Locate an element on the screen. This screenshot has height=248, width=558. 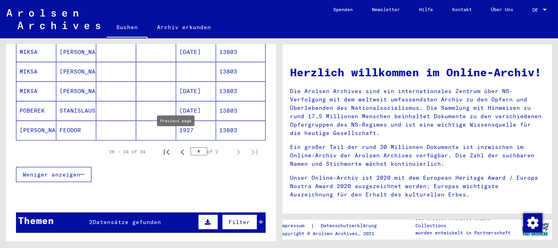
span: DE is located at coordinates (537, 10).